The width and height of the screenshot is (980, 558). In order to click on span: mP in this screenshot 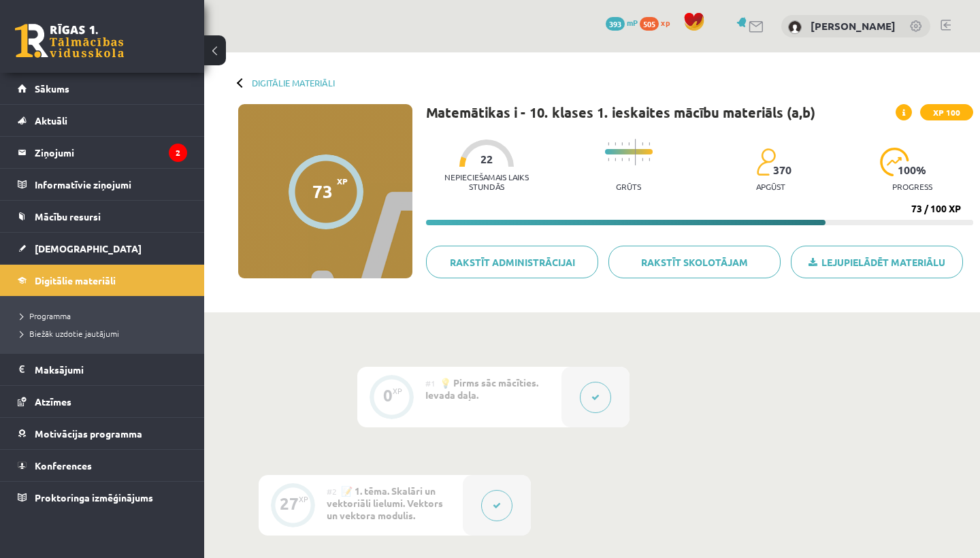, I will do `click(632, 22)`.